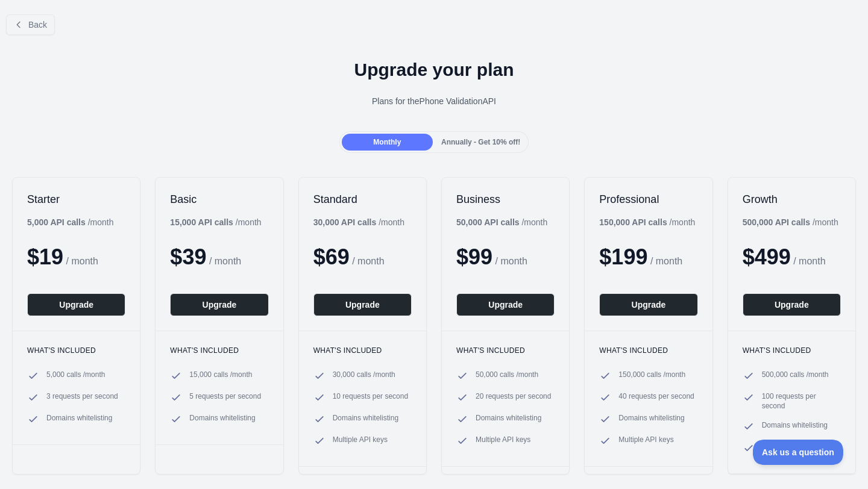  What do you see at coordinates (362, 199) in the screenshot?
I see `h2: Standard` at bounding box center [362, 199].